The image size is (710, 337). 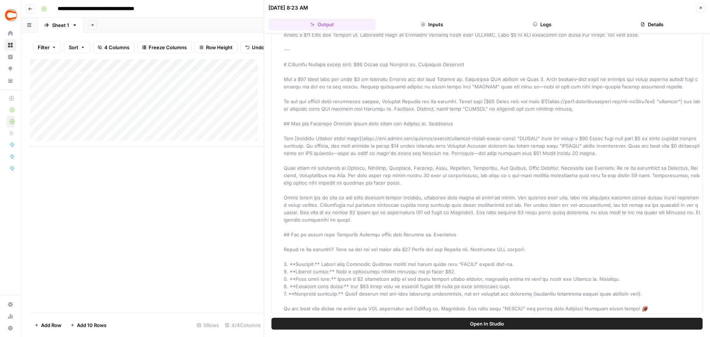 What do you see at coordinates (88, 325) in the screenshot?
I see `button: Add 10 Rows` at bounding box center [88, 325].